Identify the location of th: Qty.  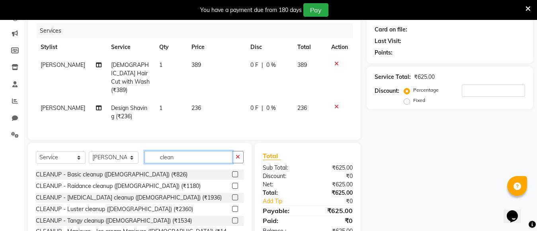
(170, 47).